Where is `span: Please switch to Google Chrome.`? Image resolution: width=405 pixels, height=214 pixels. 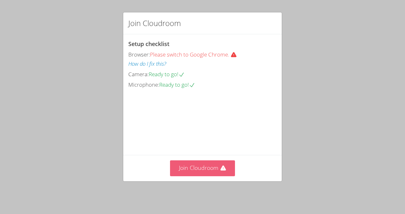
span: Please switch to Google Chrome. is located at coordinates (194, 54).